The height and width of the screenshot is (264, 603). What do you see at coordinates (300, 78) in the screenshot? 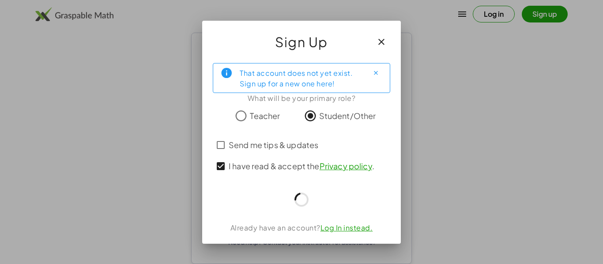
I see `div: That account does not yet exist. Sign up for a new one here!` at bounding box center [300, 78].